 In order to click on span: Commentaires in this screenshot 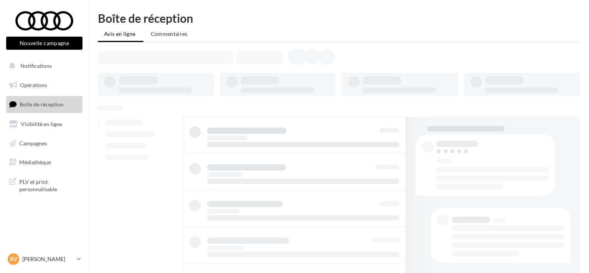, I will do `click(169, 34)`.